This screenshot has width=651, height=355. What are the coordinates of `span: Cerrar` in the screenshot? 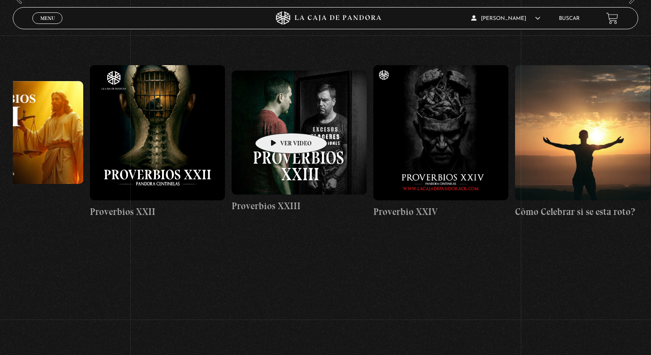 It's located at (47, 26).